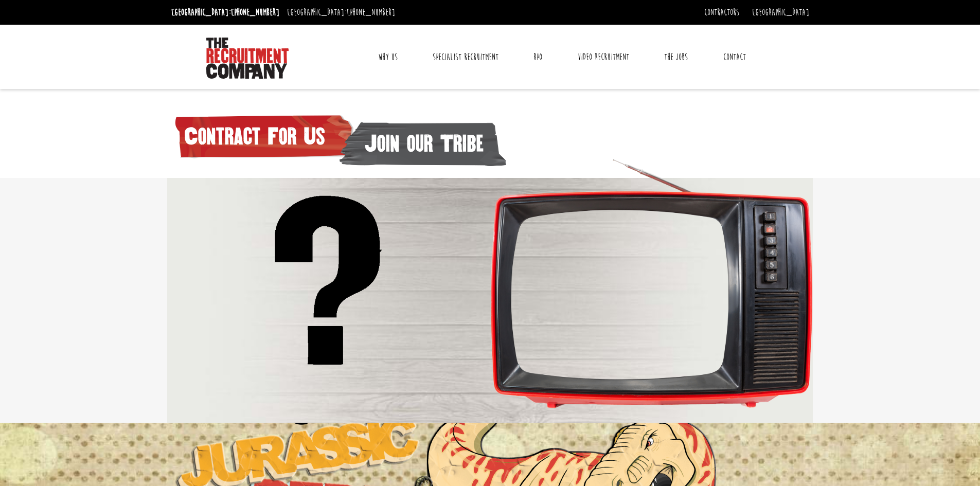 Image resolution: width=980 pixels, height=486 pixels. What do you see at coordinates (247, 58) in the screenshot?
I see `img: The Recruitment Company` at bounding box center [247, 58].